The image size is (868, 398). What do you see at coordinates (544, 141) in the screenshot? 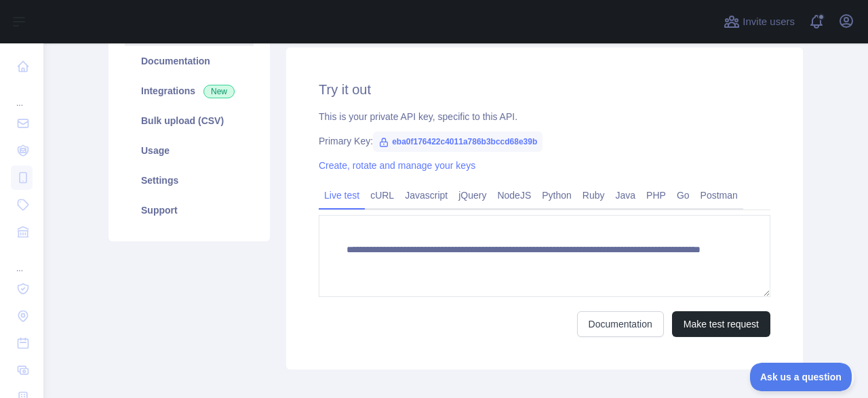
I see `div: Primary Key:` at bounding box center [544, 141].